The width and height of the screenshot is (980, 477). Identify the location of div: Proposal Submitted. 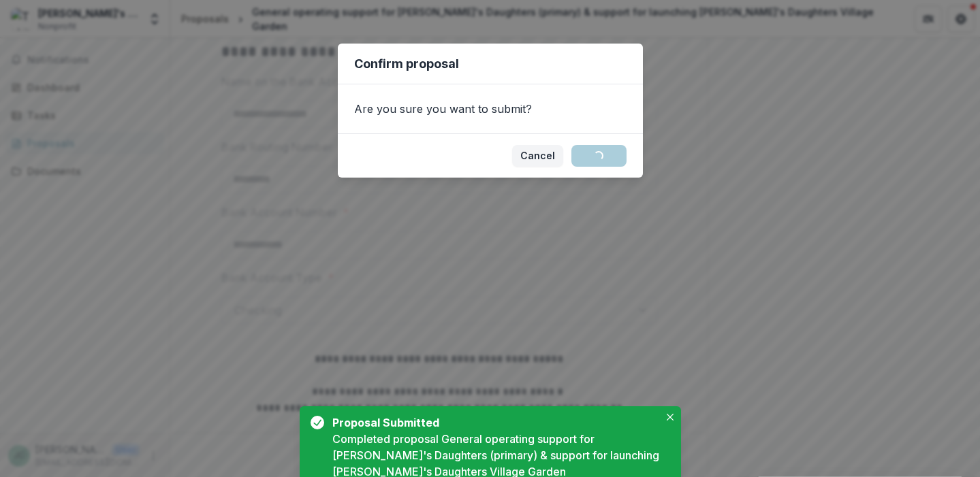
(493, 423).